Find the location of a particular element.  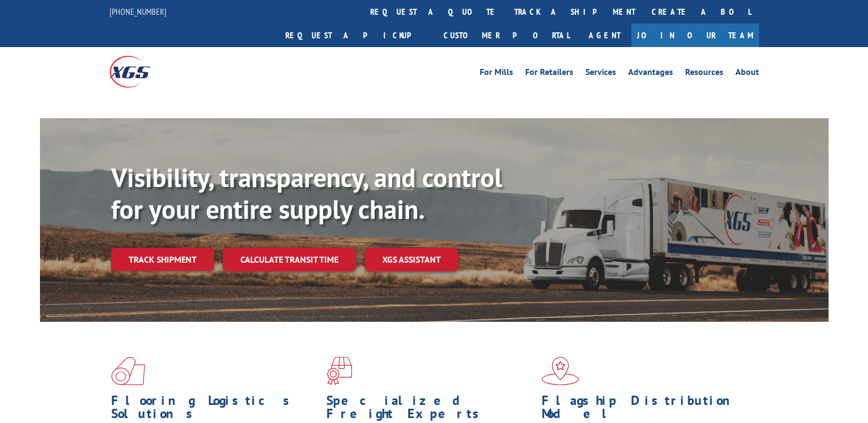

img: xgs-icon-focused-on-flooring-red is located at coordinates (339, 371).